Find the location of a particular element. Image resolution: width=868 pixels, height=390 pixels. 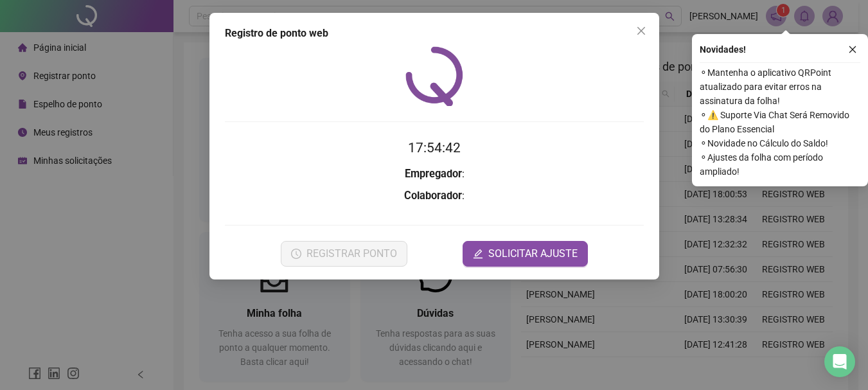

span: ⚬ Ajustes da folha com período ampliado! is located at coordinates (780, 164).